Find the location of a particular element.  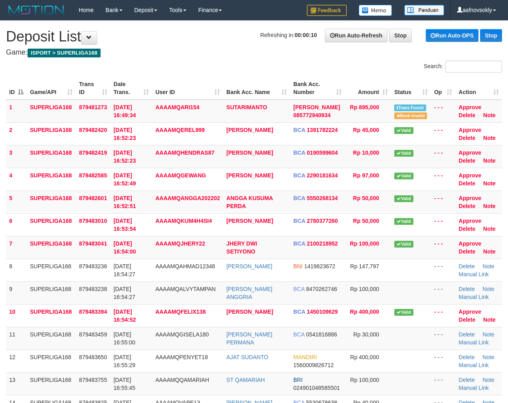

span: AAAAMQHENDRAS87 is located at coordinates (185, 153).